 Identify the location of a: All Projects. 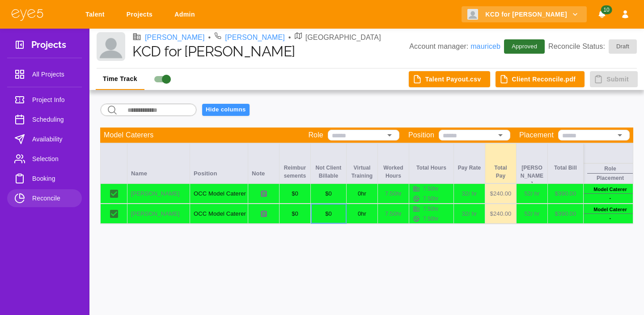
(44, 74).